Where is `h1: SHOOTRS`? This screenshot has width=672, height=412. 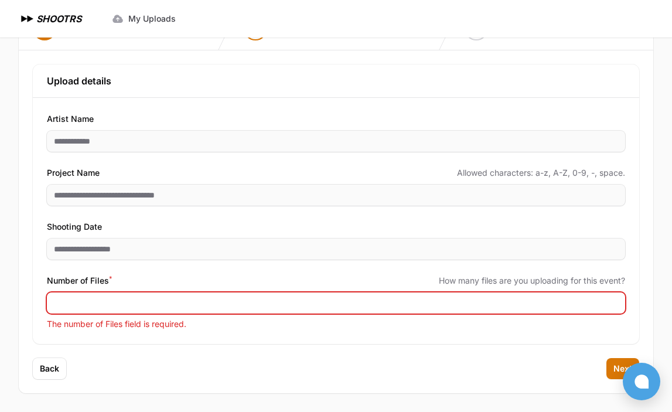 h1: SHOOTRS is located at coordinates (59, 19).